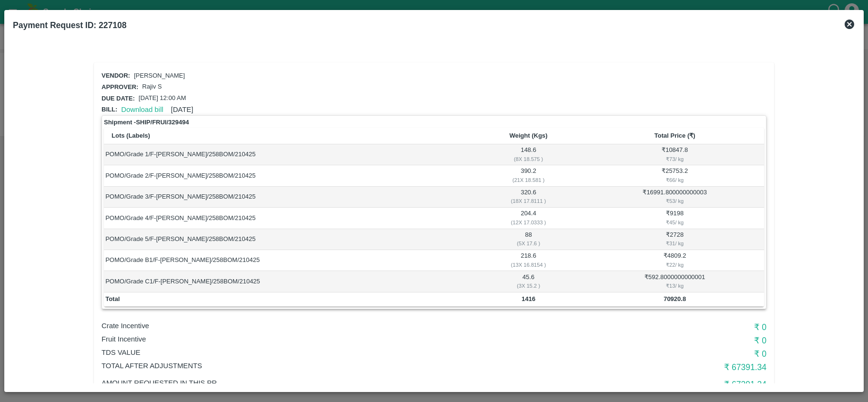  Describe the element at coordinates (528, 222) in the screenshot. I see `div: ( 12 X 17.0333 )` at that location.